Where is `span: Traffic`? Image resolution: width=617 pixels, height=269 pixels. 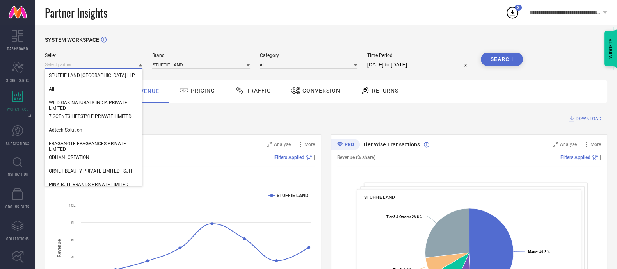 span: Traffic is located at coordinates (259, 90).